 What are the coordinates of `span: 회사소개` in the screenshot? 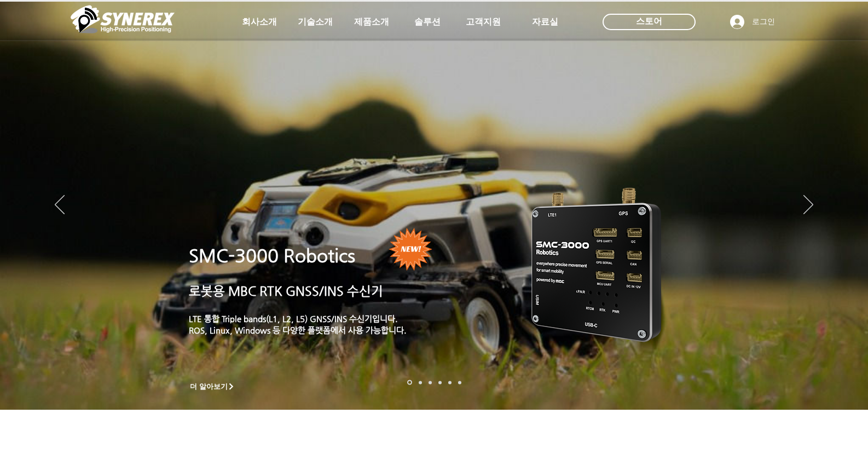 It's located at (259, 22).